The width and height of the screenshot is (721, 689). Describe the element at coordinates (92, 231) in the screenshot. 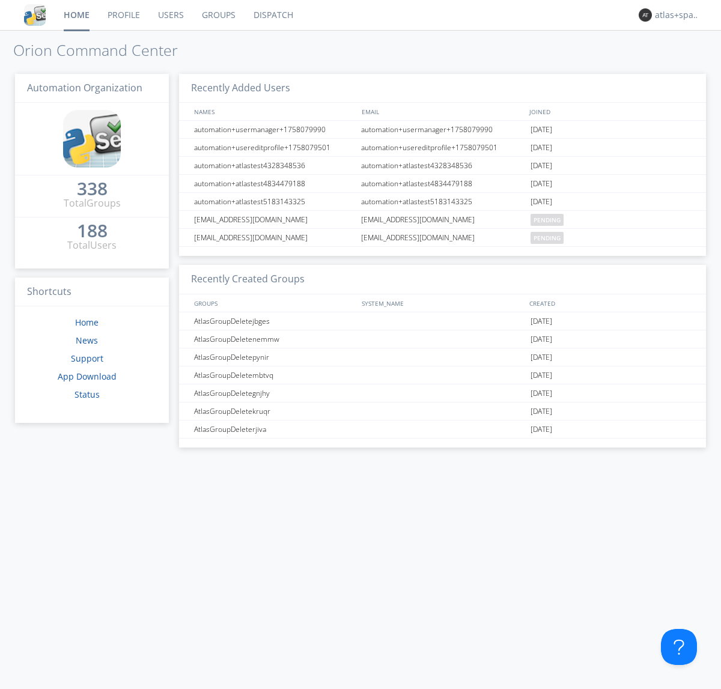

I see `a: 188` at that location.